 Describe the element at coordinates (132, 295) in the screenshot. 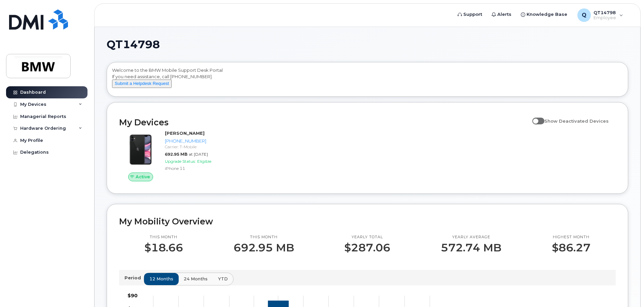

I see `tspan: $90` at that location.